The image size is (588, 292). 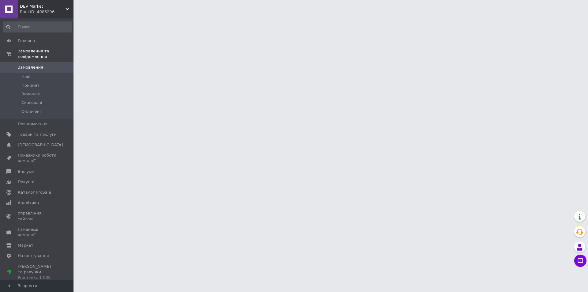 What do you see at coordinates (37, 134) in the screenshot?
I see `span: Товари та послуги` at bounding box center [37, 134].